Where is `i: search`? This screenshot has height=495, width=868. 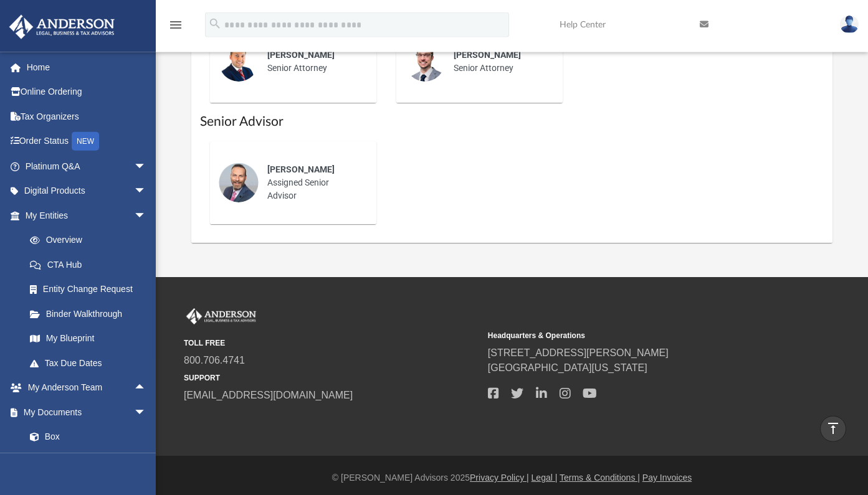 i: search is located at coordinates (215, 24).